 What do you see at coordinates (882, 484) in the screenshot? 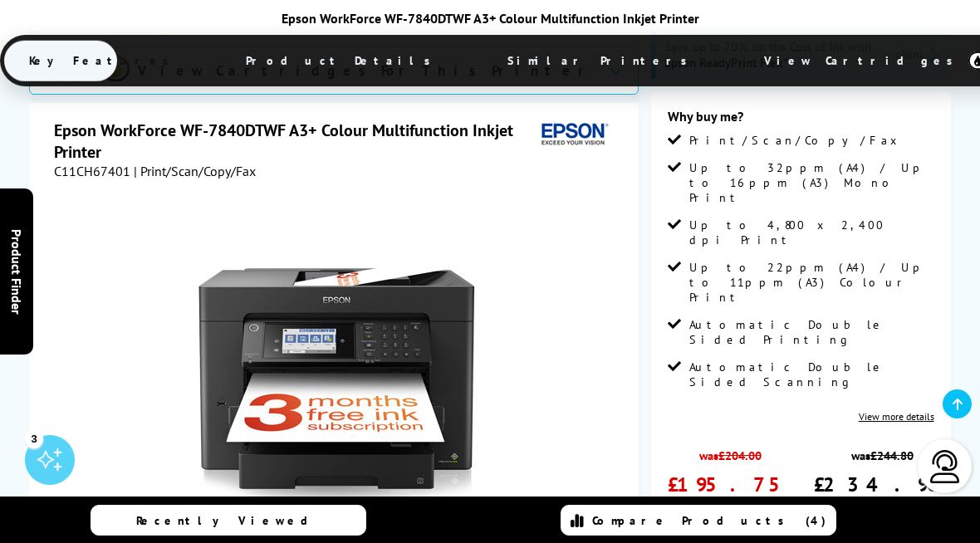
I see `span: £234.90` at bounding box center [882, 484].